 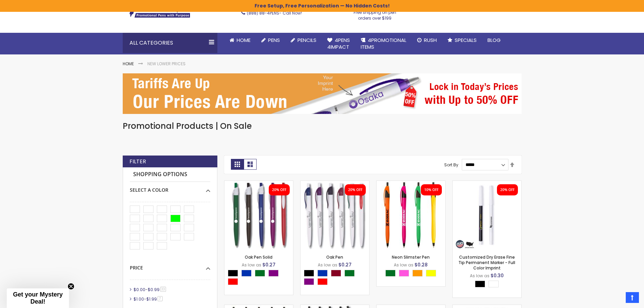 I want to click on strong: Filter, so click(x=138, y=161).